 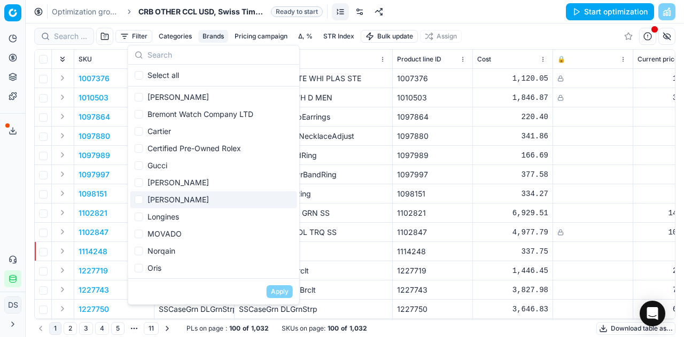 I want to click on div: SSCaseGrn DLGrnStrp, so click(x=313, y=309).